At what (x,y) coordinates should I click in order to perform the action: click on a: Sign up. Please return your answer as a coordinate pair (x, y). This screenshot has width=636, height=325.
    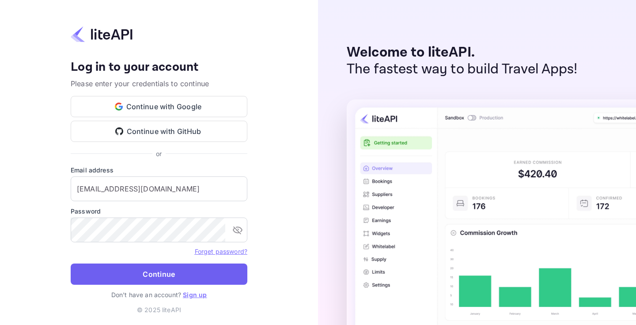
    Looking at the image, I should click on (195, 294).